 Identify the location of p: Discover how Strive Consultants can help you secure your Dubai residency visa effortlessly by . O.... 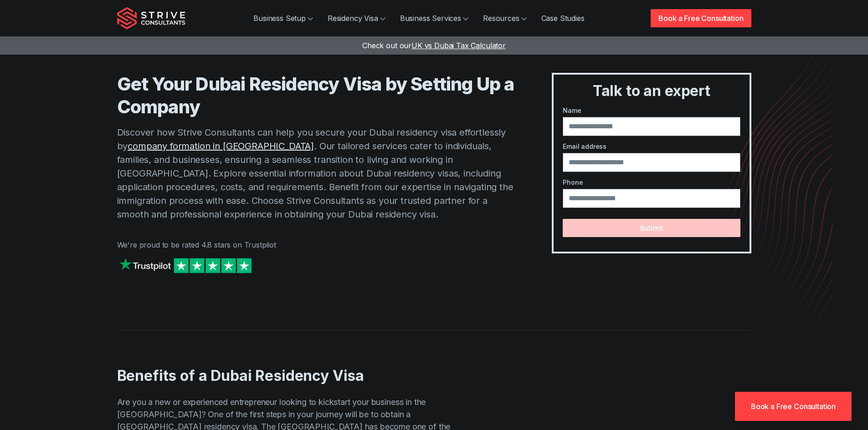
(316, 173).